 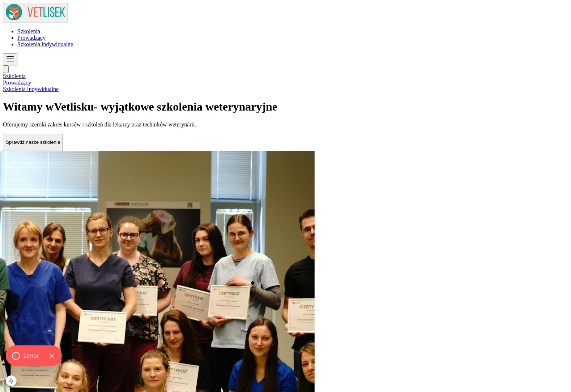 What do you see at coordinates (33, 142) in the screenshot?
I see `a: Sprawdź nasze szkolenia` at bounding box center [33, 142].